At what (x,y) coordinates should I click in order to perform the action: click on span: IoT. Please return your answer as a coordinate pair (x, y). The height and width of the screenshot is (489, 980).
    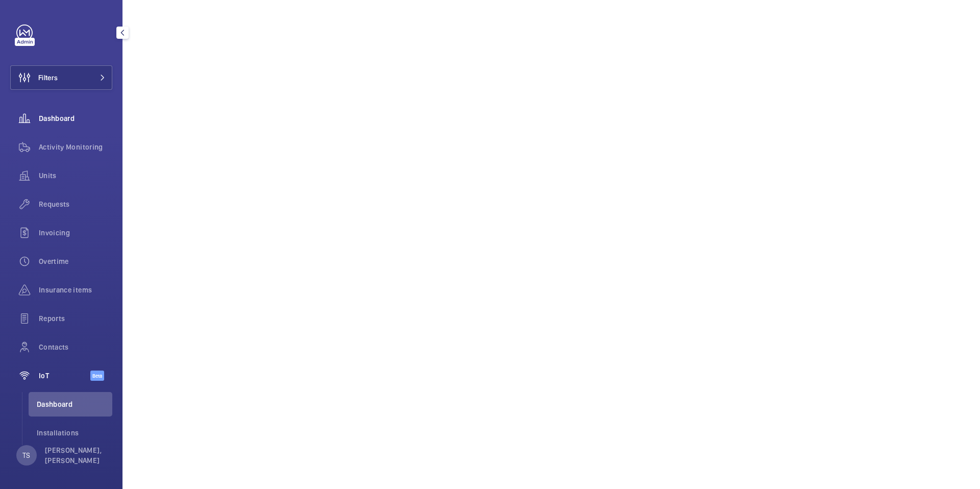
    Looking at the image, I should click on (65, 376).